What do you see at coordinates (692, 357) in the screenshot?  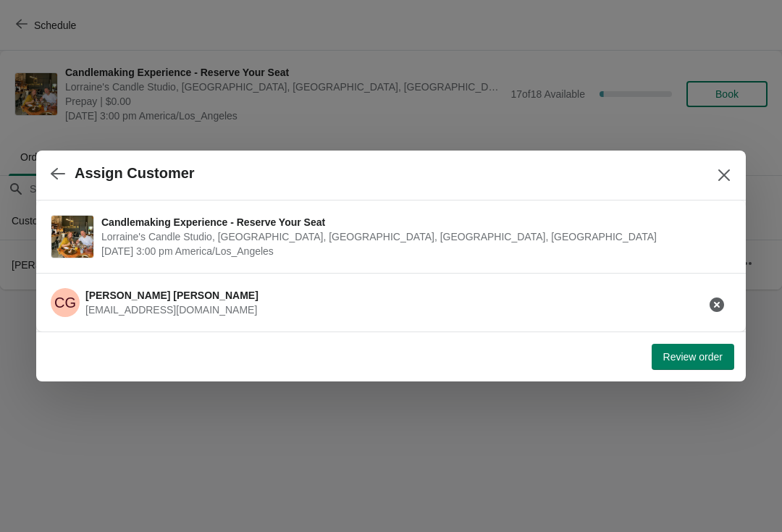 I see `span: Review order` at bounding box center [692, 357].